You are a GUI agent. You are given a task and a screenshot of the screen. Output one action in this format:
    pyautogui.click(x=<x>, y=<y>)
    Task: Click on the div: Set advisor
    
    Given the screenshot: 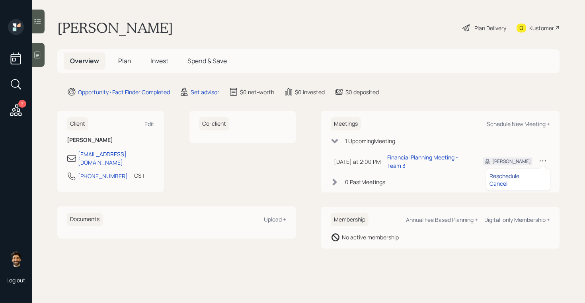 What is the action you would take?
    pyautogui.click(x=205, y=92)
    